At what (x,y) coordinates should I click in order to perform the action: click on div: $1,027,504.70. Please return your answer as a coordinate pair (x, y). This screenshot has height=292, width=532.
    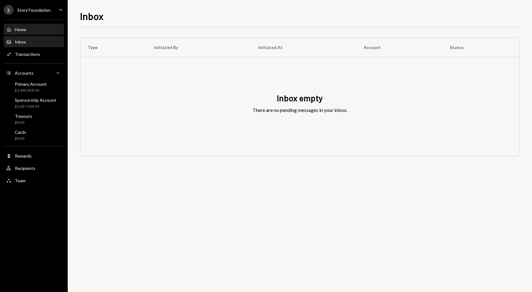
    Looking at the image, I should click on (35, 106).